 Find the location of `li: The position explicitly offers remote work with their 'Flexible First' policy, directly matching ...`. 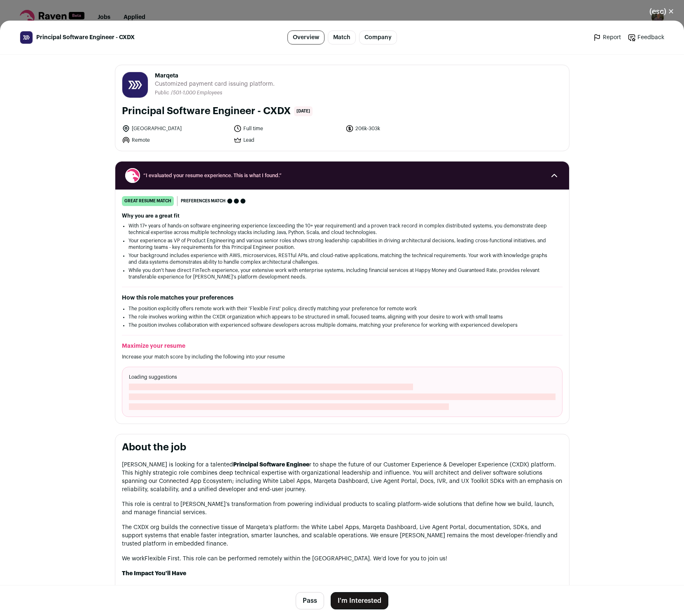

li: The position explicitly offers remote work with their 'Flexible First' policy, directly matching ... is located at coordinates (342, 309).